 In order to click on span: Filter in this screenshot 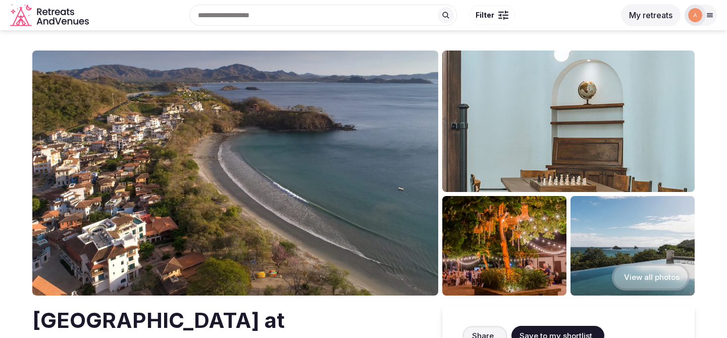, I will do `click(484, 15)`.